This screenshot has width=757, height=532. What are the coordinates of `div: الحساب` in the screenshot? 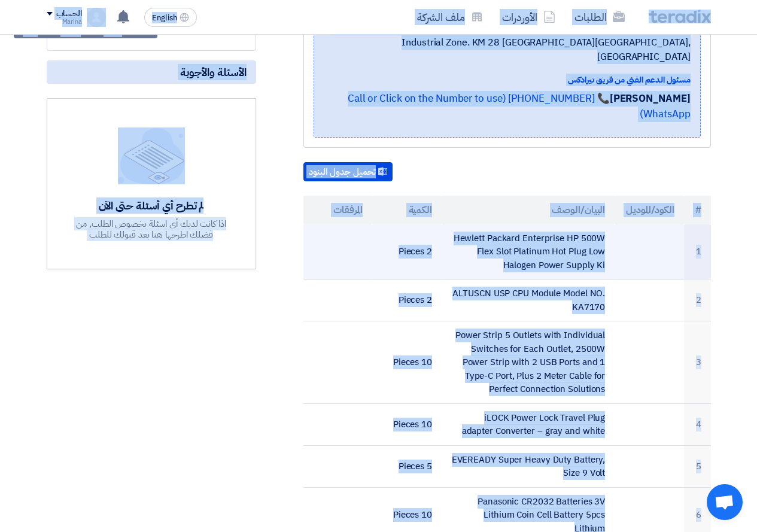 It's located at (69, 14).